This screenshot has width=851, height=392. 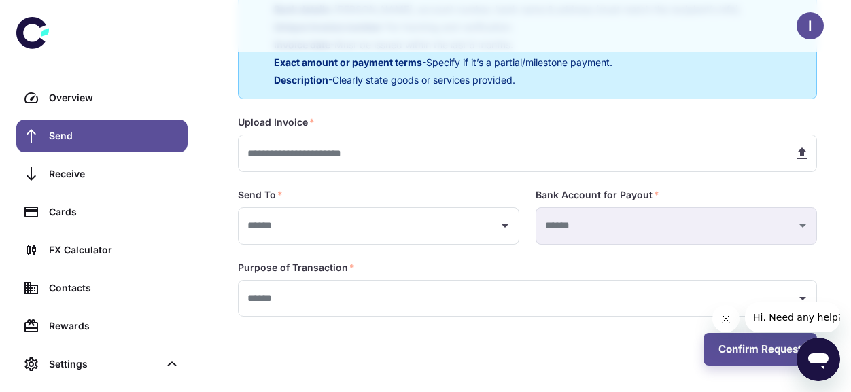 I want to click on div: Receive, so click(x=114, y=174).